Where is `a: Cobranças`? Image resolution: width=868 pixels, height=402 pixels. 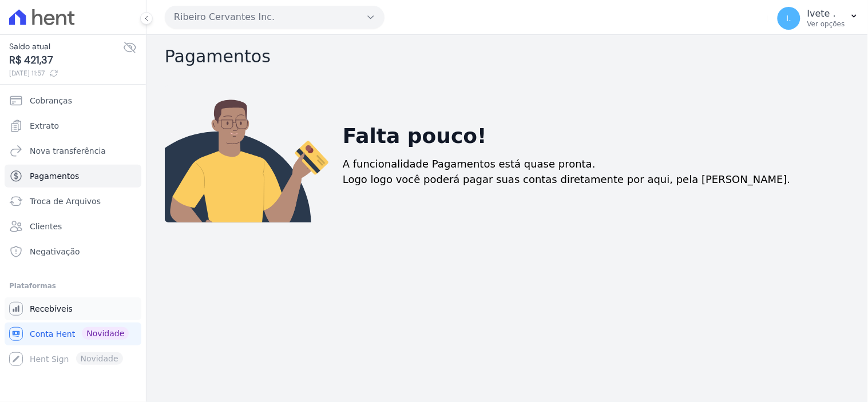 a: Cobranças is located at coordinates (72, 101).